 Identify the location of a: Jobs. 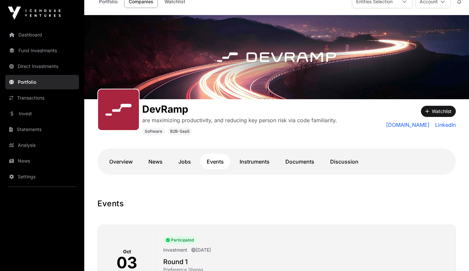
(185, 162).